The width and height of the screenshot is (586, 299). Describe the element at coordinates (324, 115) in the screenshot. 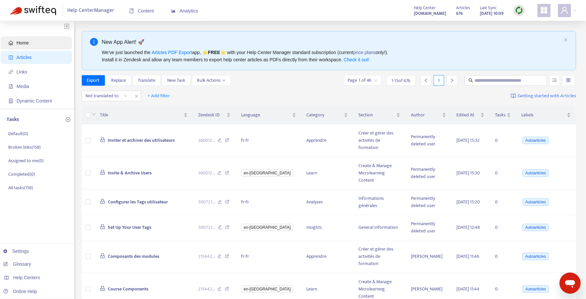

I see `span: Category` at that location.